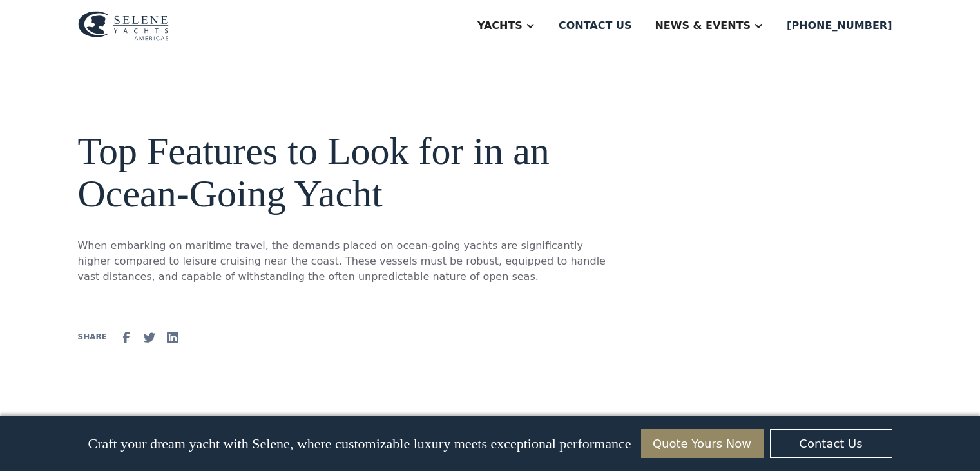 This screenshot has height=471, width=980. What do you see at coordinates (346, 172) in the screenshot?
I see `h1: Top Features to Look for in an Ocean-Going Yacht` at bounding box center [346, 172].